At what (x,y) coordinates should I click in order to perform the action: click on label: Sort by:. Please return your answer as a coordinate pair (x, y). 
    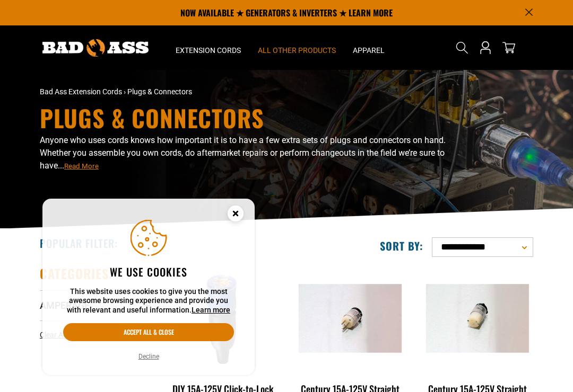
    Looking at the image, I should click on (402, 246).